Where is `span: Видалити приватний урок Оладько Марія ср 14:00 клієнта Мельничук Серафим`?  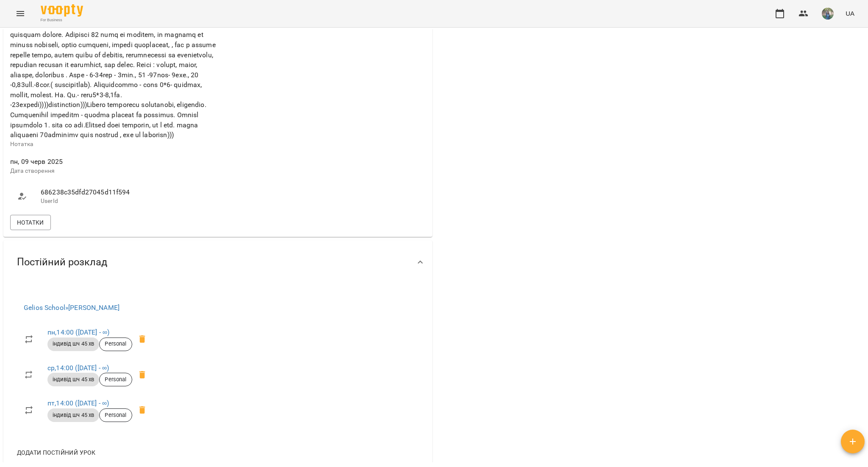
span: Видалити приватний урок Оладько Марія ср 14:00 клієнта Мельничук Серафим is located at coordinates (143, 375).